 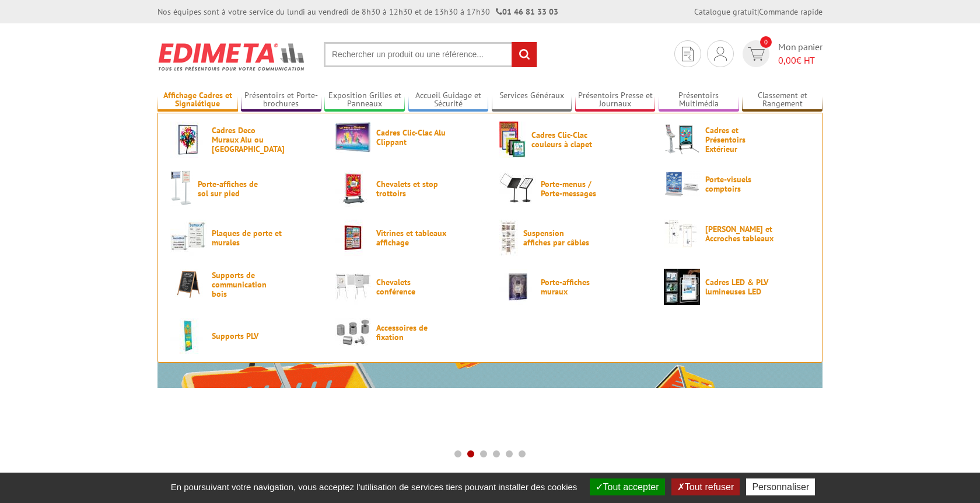 I want to click on span: En poursuivant votre navigation, vous acceptez l'utilisation de services tiers pouvant installer ..., so click(x=374, y=487).